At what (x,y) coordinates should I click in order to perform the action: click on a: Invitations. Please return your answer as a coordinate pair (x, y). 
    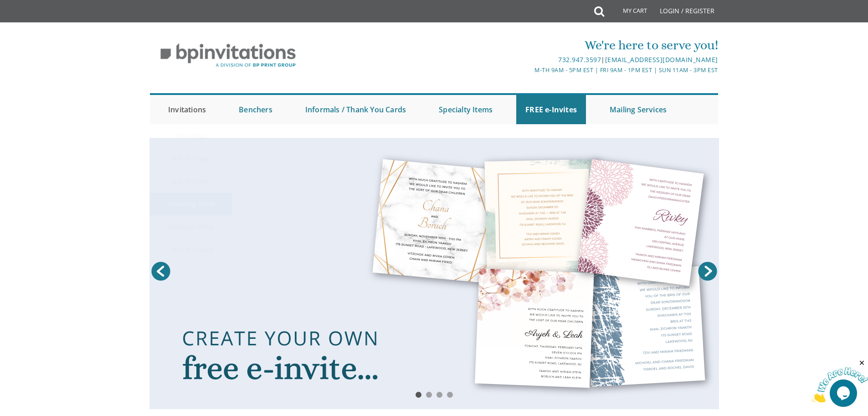
    Looking at the image, I should click on (187, 109).